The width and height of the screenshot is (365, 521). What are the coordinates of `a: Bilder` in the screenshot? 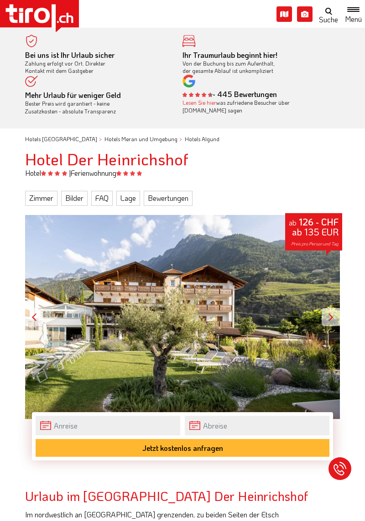 It's located at (74, 198).